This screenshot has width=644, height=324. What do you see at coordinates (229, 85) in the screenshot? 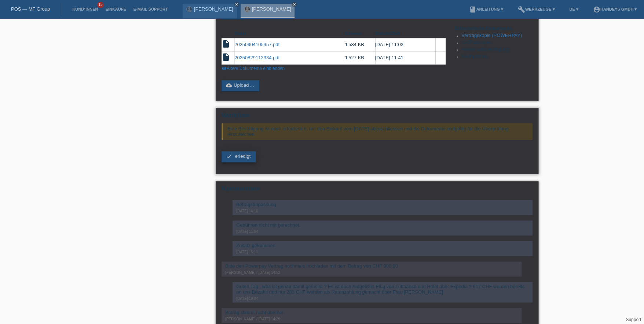
I see `i: cloud_upload` at bounding box center [229, 85].